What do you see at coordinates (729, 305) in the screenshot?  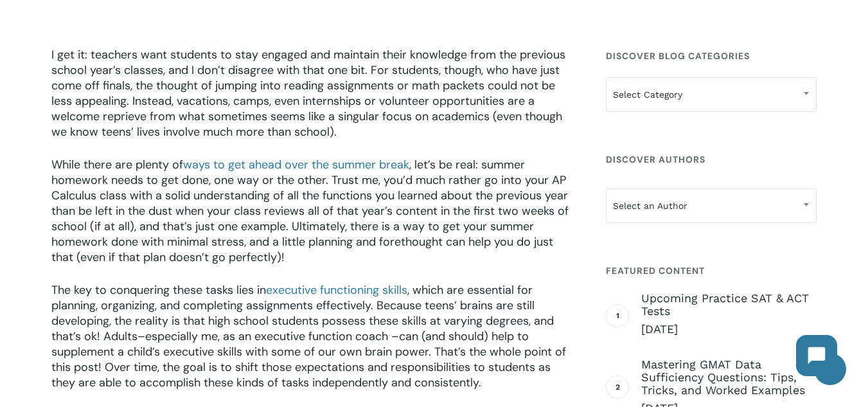 I see `span: Upcoming Practice SAT & ACT Tests` at bounding box center [729, 305].